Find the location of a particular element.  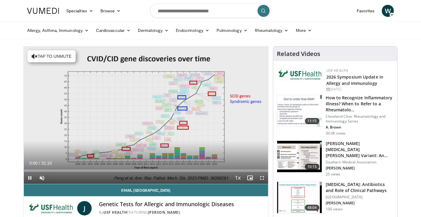

p: 30.0K views is located at coordinates (336, 134).